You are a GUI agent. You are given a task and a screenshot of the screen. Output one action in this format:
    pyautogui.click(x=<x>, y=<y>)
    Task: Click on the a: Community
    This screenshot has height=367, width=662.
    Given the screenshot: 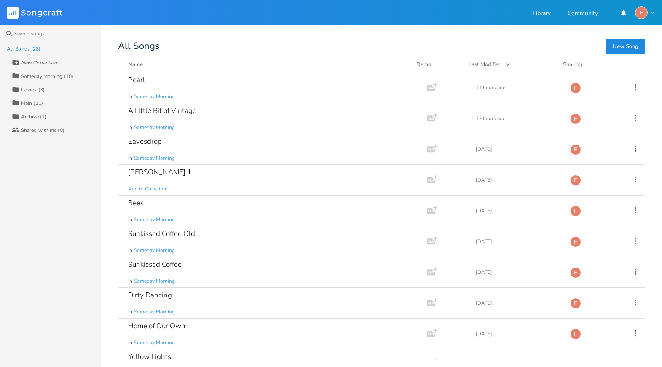 What is the action you would take?
    pyautogui.click(x=583, y=14)
    